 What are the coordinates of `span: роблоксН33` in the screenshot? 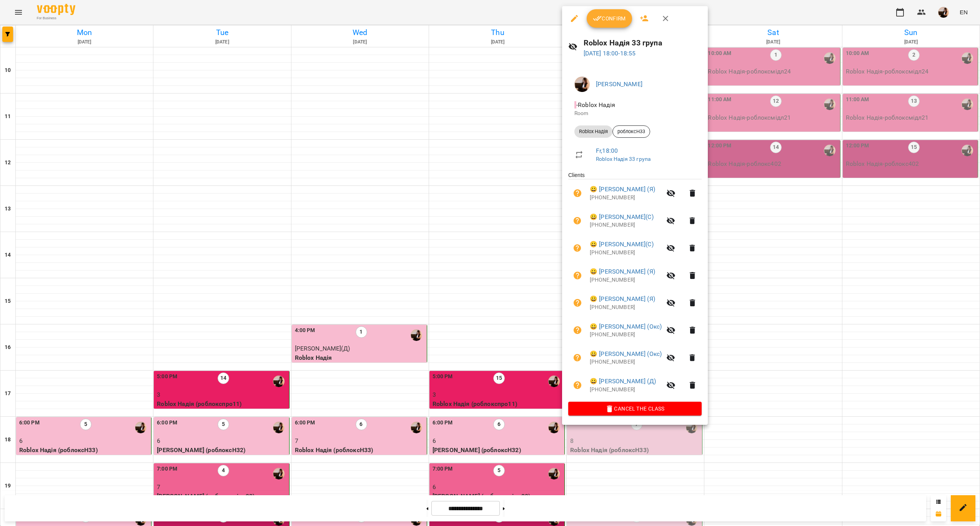 It's located at (632, 132).